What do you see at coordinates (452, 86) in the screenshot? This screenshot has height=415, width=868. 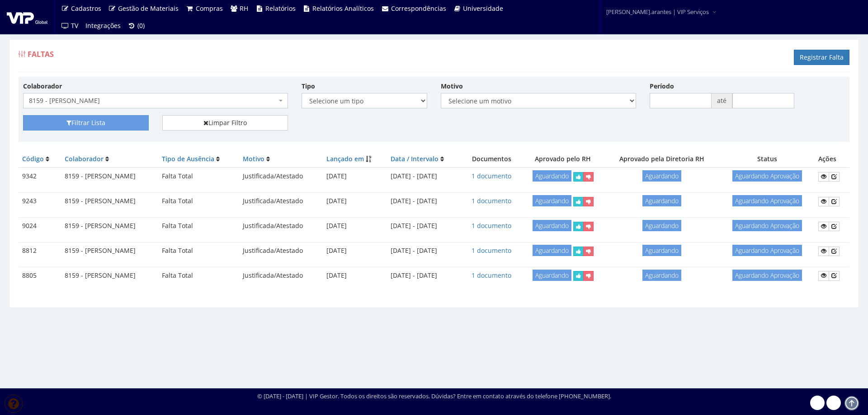 I see `label: Motivo` at bounding box center [452, 86].